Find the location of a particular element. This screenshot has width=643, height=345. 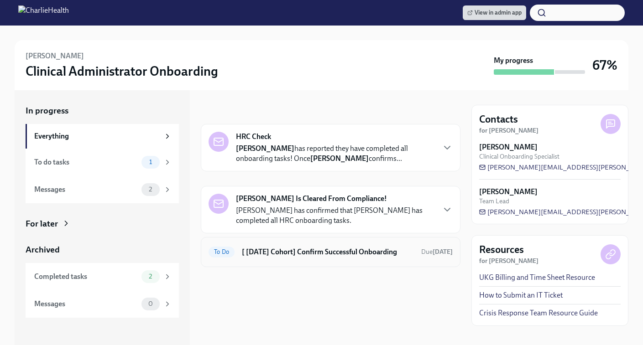

span: Team Lead is located at coordinates (494, 201).